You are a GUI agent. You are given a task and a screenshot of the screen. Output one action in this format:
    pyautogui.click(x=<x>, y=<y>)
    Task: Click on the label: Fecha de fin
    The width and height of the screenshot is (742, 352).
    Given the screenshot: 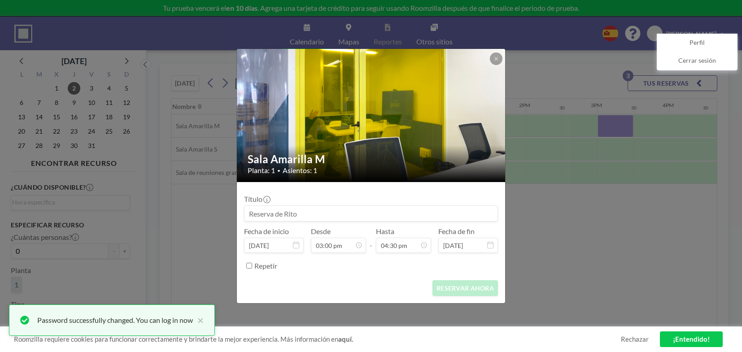 What is the action you would take?
    pyautogui.click(x=456, y=231)
    